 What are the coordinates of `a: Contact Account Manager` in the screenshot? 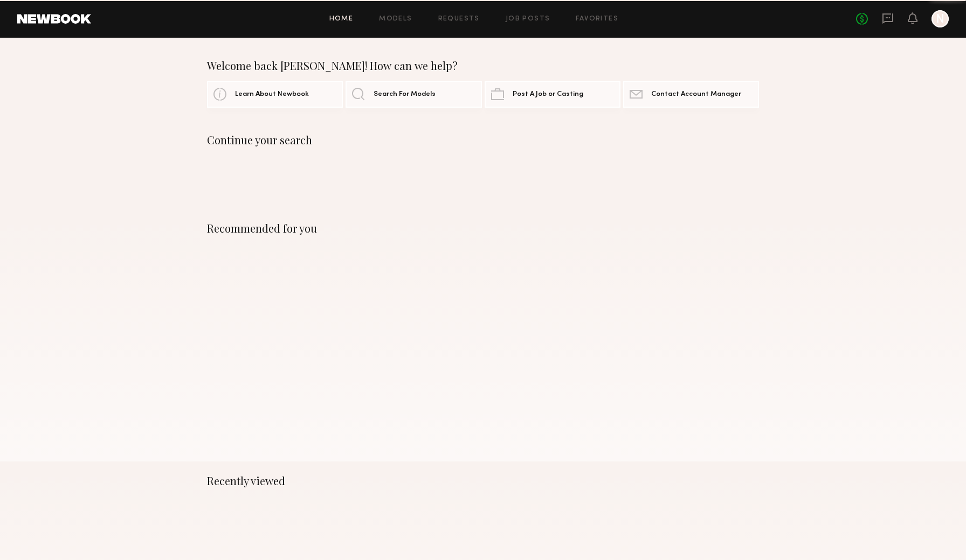 It's located at (691, 94).